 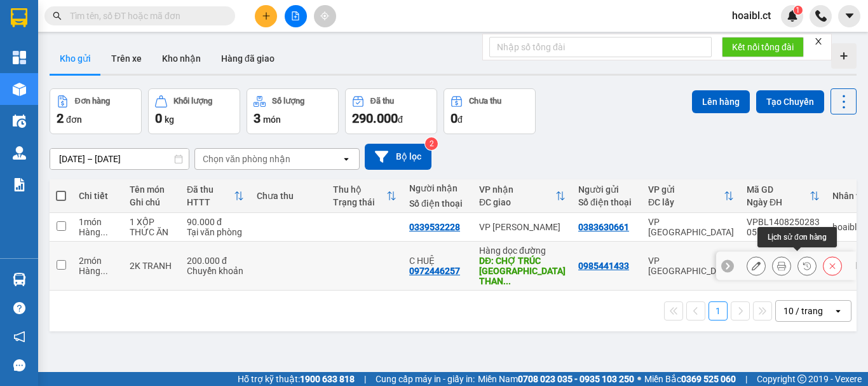 I want to click on span: close, so click(x=819, y=41).